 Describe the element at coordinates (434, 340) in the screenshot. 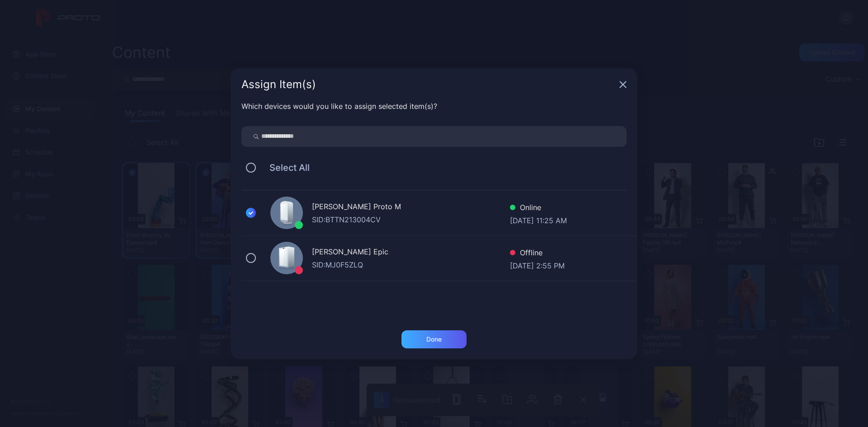

I see `button: Done` at that location.